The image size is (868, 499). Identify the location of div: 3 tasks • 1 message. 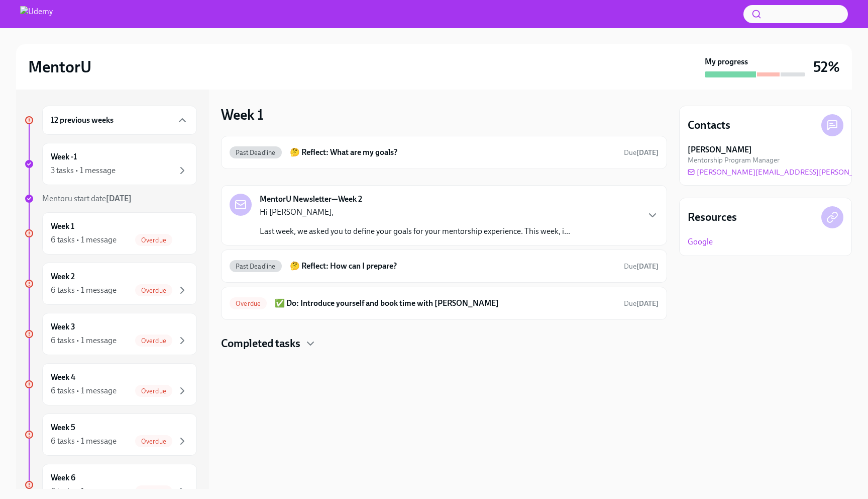
(83, 170).